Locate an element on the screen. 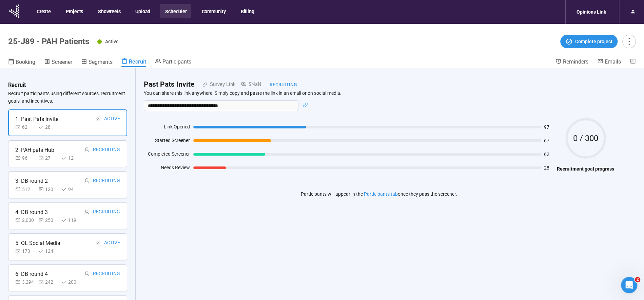 This screenshot has width=644, height=300. div: 173 is located at coordinates (26, 251).